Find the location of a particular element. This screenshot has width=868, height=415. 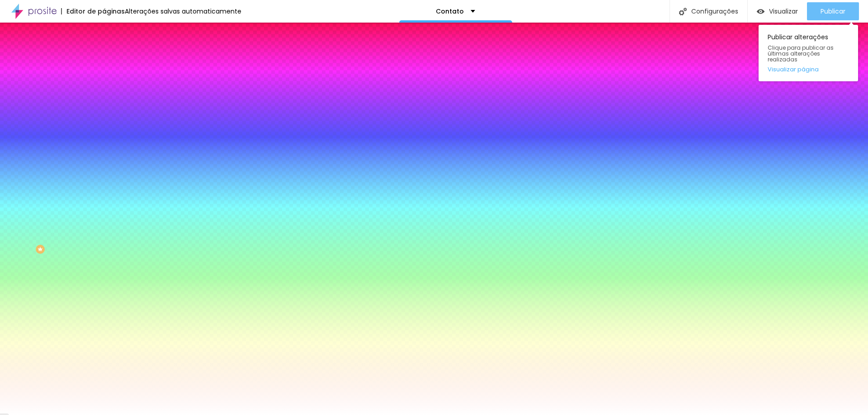

button: Visualizar is located at coordinates (777, 11).